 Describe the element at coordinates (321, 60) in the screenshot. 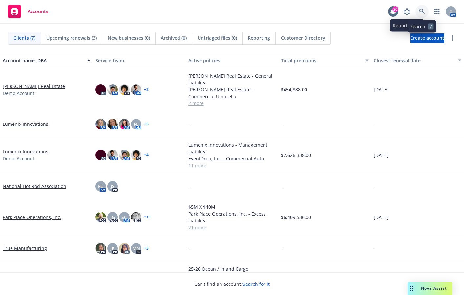

I see `div: Total premiums` at that location.